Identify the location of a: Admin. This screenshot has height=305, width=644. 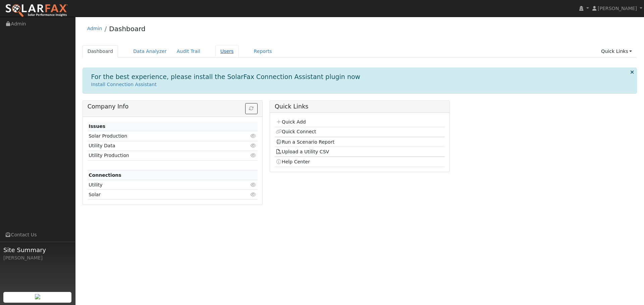
(95, 29).